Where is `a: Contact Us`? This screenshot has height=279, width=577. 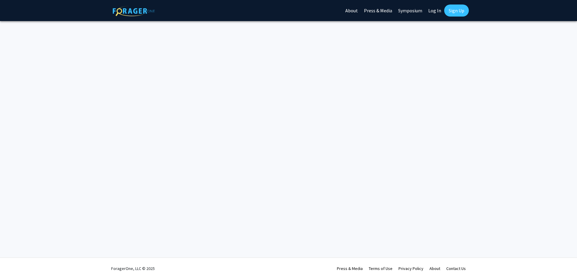 a: Contact Us is located at coordinates (456, 269).